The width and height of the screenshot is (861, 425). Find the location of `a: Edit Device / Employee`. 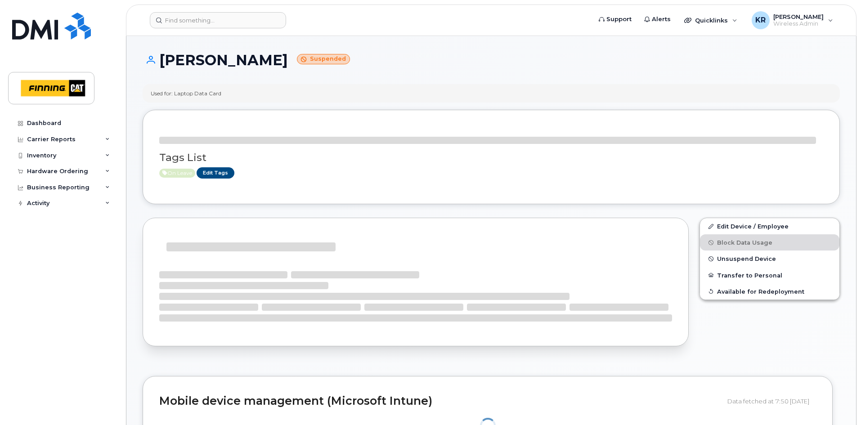

a: Edit Device / Employee is located at coordinates (770, 226).